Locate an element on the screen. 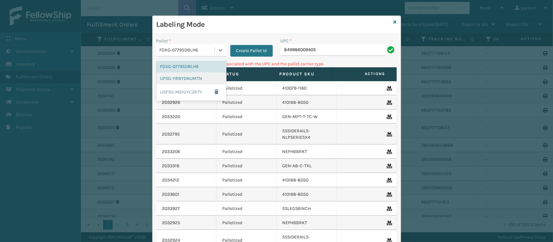  span: Actions is located at coordinates (362, 74).